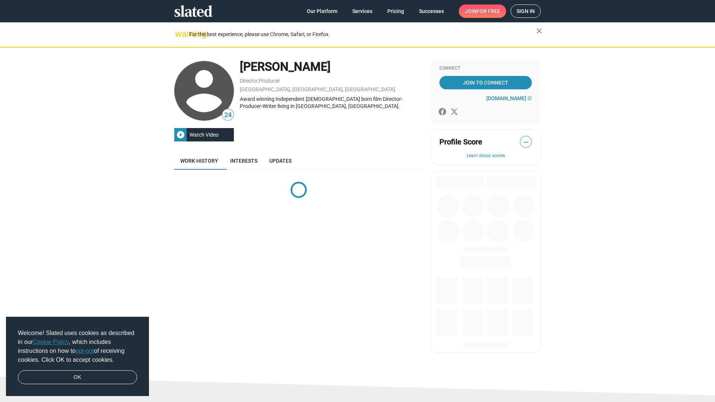 This screenshot has width=715, height=402. I want to click on span: Profile Score, so click(461, 142).